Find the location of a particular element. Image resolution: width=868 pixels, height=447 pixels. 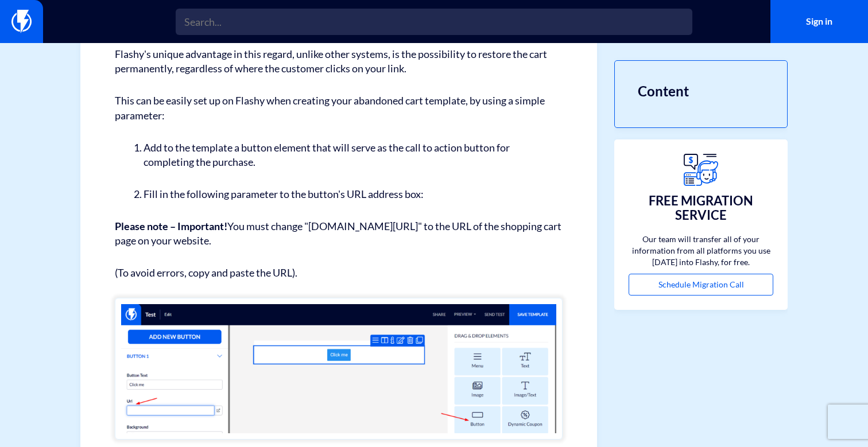

p: This can be easily set up on Flashy when creating your abandoned cart template, by using a simple... is located at coordinates (339, 108).